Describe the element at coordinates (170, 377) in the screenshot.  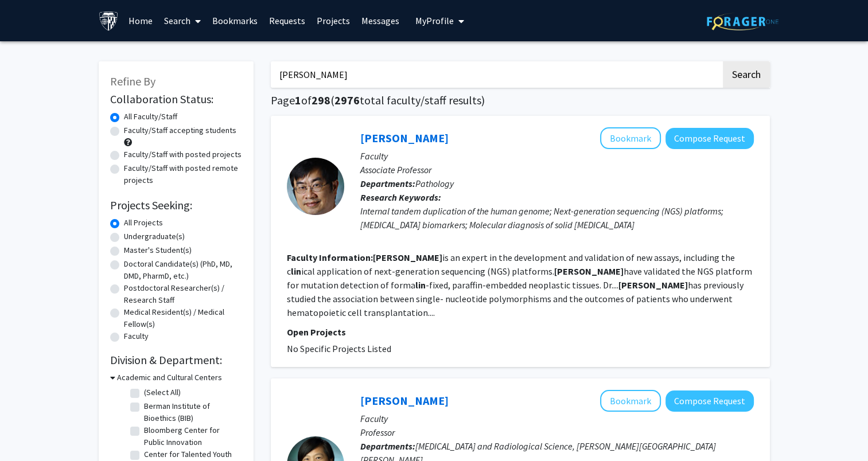
I see `h3: Academic and Cultural Centers` at that location.